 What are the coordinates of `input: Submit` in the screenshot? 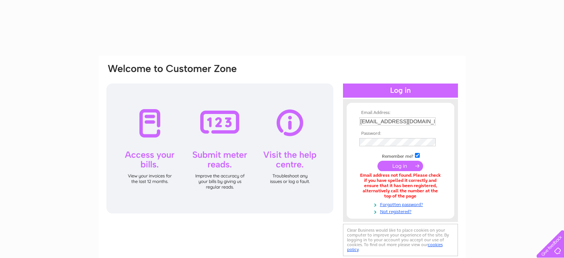 It's located at (400, 166).